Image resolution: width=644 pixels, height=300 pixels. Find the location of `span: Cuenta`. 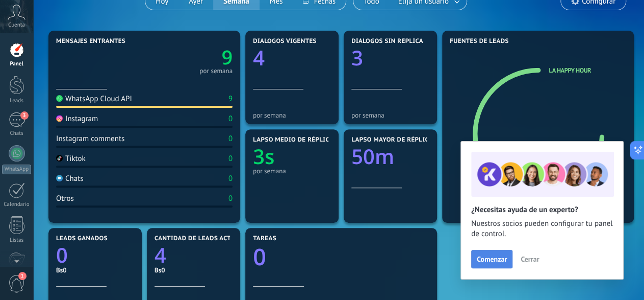

span: Cuenta is located at coordinates (17, 25).